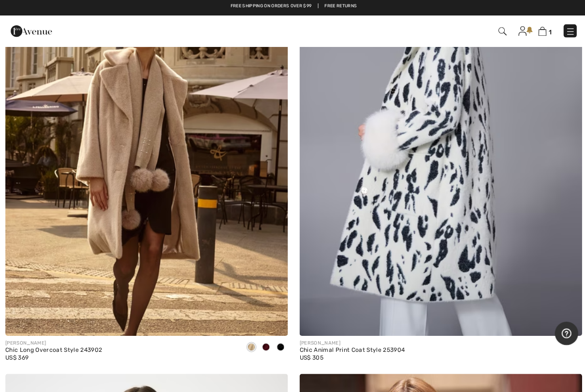 This screenshot has height=392, width=585. I want to click on img: Menu, so click(568, 33).